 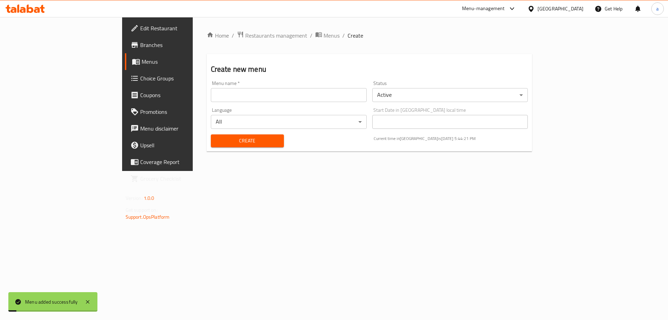 What do you see at coordinates (179, 78) in the screenshot?
I see `a: Choice Groups` at bounding box center [179, 78].